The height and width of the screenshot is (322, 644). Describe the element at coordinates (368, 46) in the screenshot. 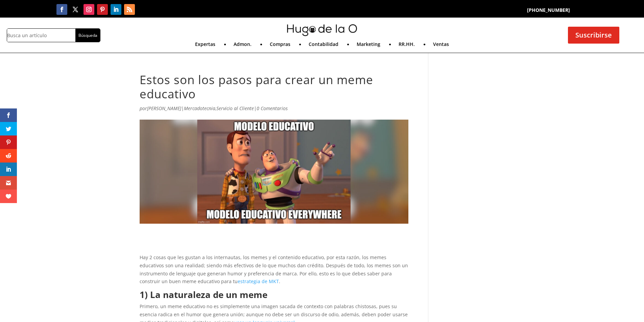

I see `a: Marketing` at that location.